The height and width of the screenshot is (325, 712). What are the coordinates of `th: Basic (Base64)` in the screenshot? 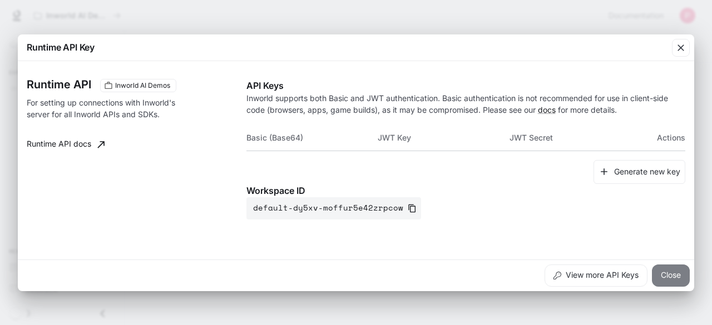 It's located at (312, 138).